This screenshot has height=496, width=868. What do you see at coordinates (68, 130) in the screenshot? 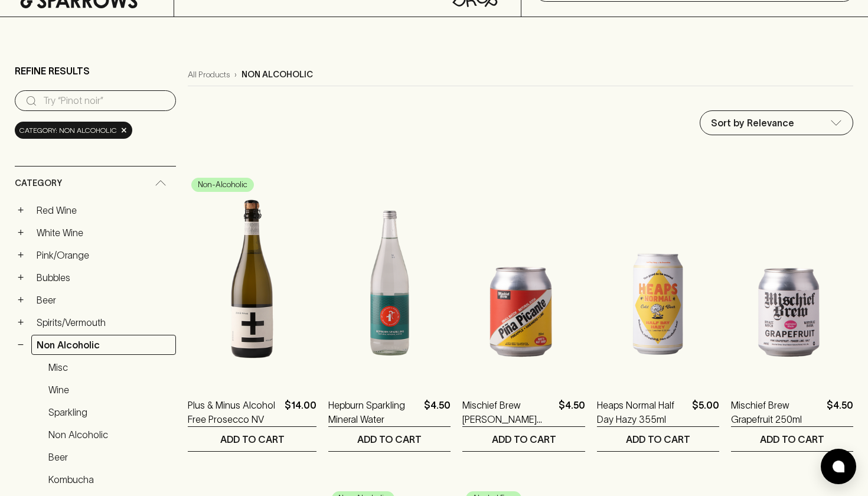
I see `span: Category: non alcoholic` at bounding box center [68, 130].